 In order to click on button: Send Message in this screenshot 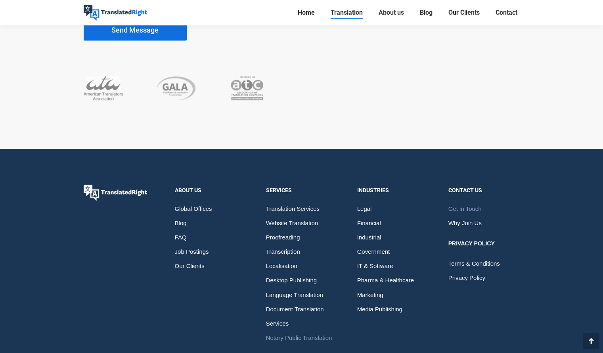, I will do `click(135, 30)`.